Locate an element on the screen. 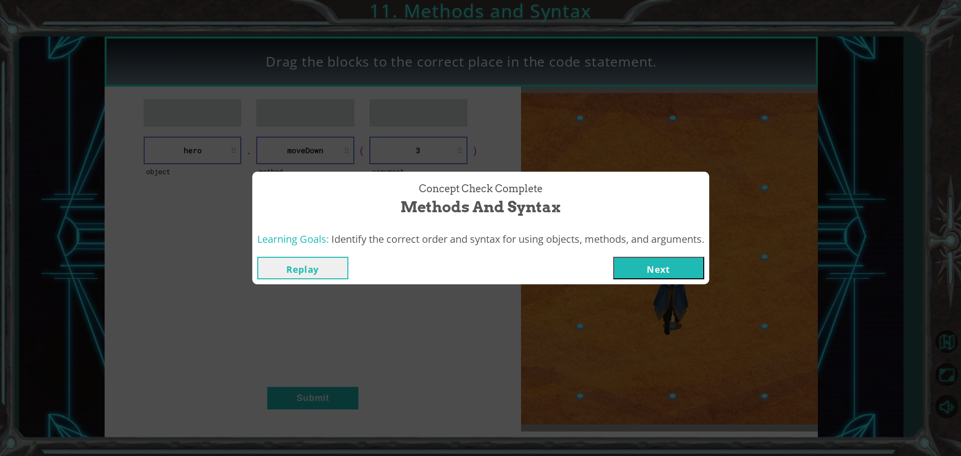 Image resolution: width=961 pixels, height=456 pixels. button: Replay is located at coordinates (303, 268).